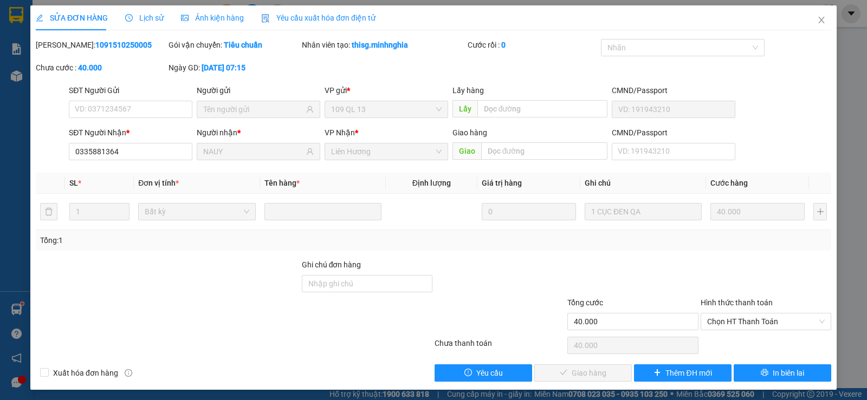 This screenshot has width=867, height=400. I want to click on span: info-circle, so click(128, 373).